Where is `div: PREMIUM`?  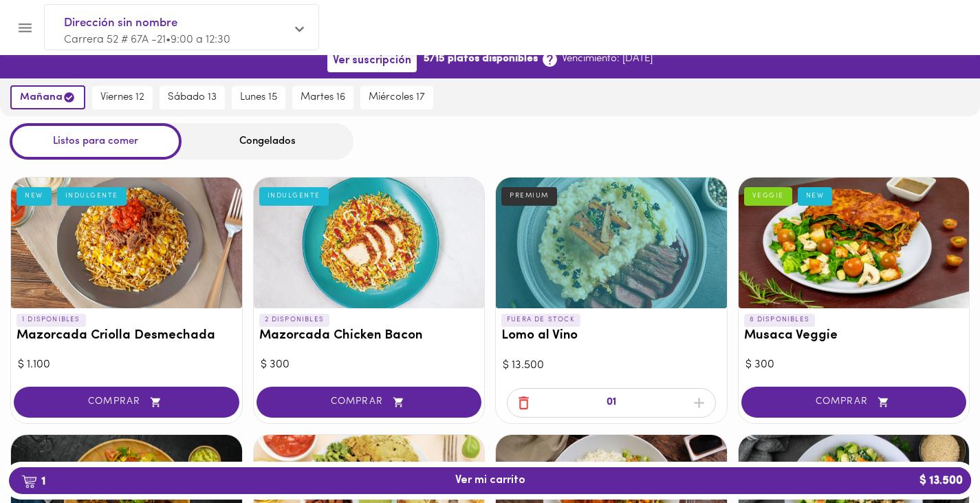
div: PREMIUM is located at coordinates (528, 196).